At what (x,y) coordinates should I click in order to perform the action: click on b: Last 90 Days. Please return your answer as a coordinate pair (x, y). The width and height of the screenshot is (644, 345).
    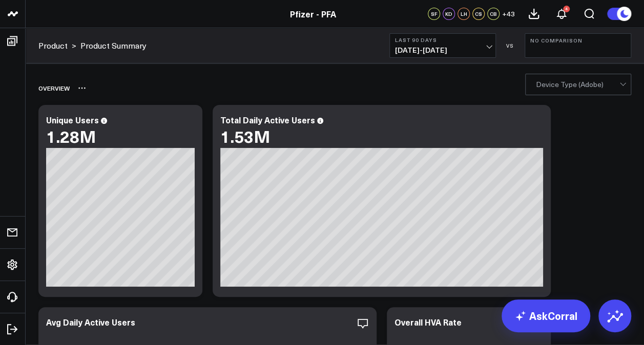
    Looking at the image, I should click on (443, 40).